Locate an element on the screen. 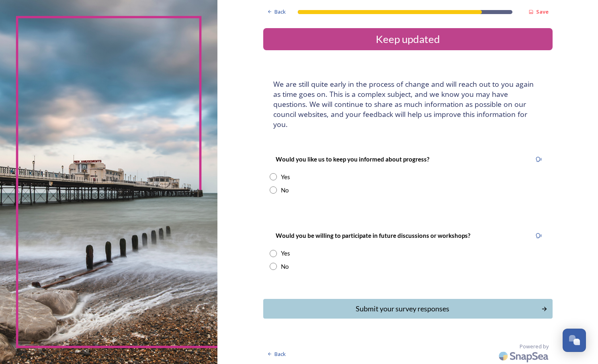 This screenshot has width=598, height=364. button: Continue is located at coordinates (408, 309).